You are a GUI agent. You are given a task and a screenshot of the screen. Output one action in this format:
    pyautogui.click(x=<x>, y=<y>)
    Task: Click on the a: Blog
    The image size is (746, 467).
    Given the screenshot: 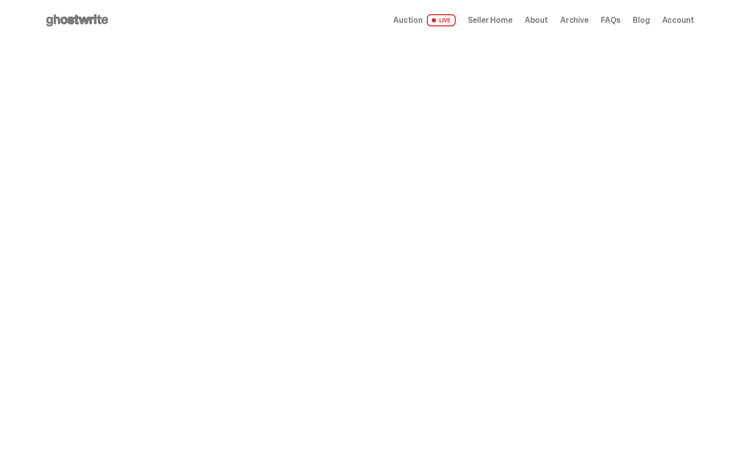 What is the action you would take?
    pyautogui.click(x=641, y=20)
    